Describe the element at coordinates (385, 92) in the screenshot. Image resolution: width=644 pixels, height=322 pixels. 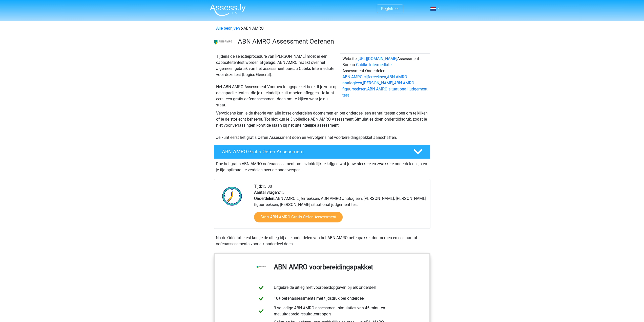
I see `a: ABN AMRO situational judgement test` at that location.